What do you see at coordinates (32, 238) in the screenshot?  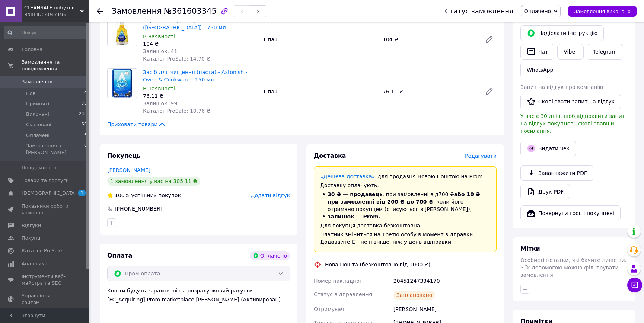 I see `span: Покупці` at bounding box center [32, 238].